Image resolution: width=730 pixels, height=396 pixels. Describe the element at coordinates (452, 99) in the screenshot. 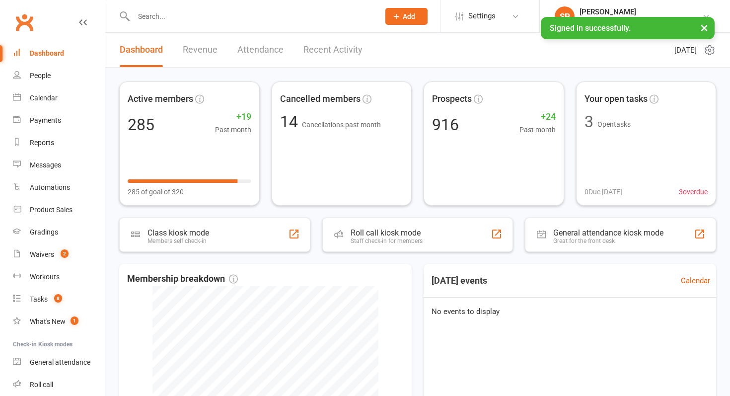

I see `span: Prospects` at that location.